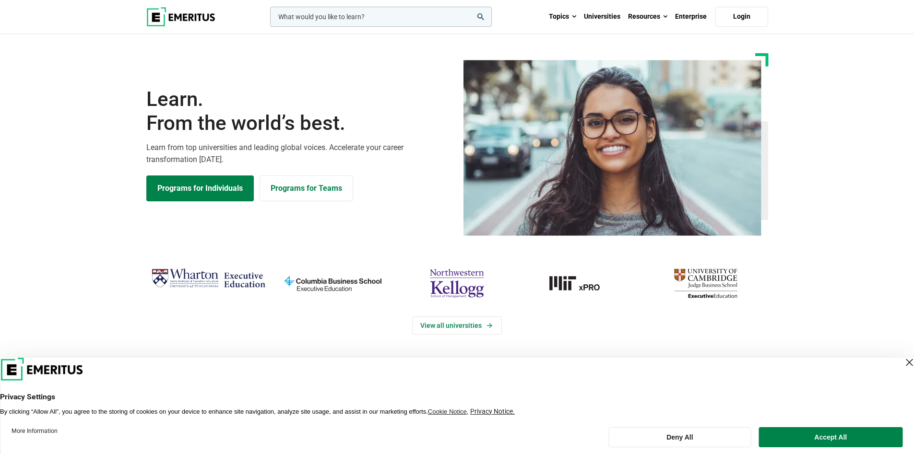  I want to click on a: Wharton Executive Education, so click(208, 279).